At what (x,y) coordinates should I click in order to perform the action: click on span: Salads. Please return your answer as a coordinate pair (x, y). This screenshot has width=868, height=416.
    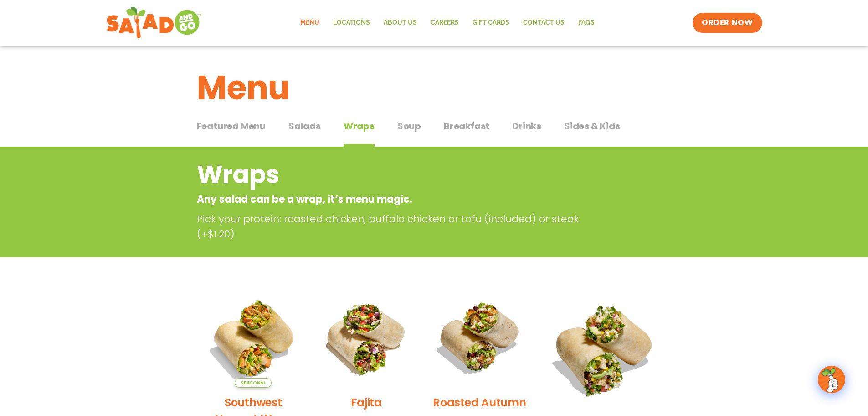
    Looking at the image, I should click on (305, 126).